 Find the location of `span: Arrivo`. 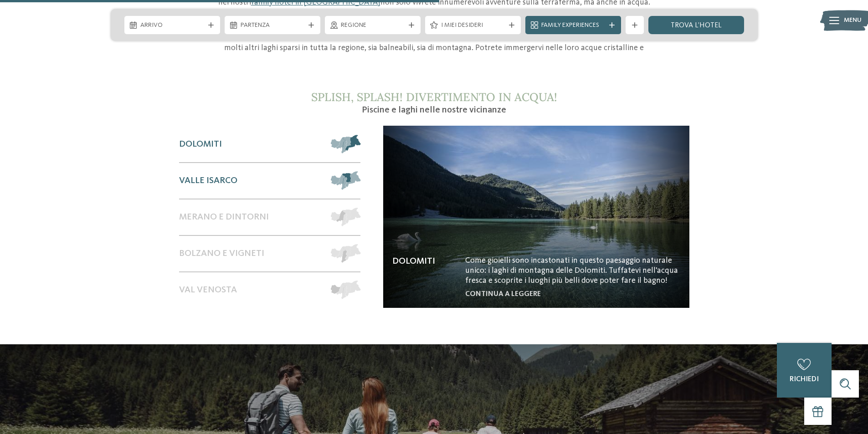

span: Arrivo is located at coordinates (172, 25).